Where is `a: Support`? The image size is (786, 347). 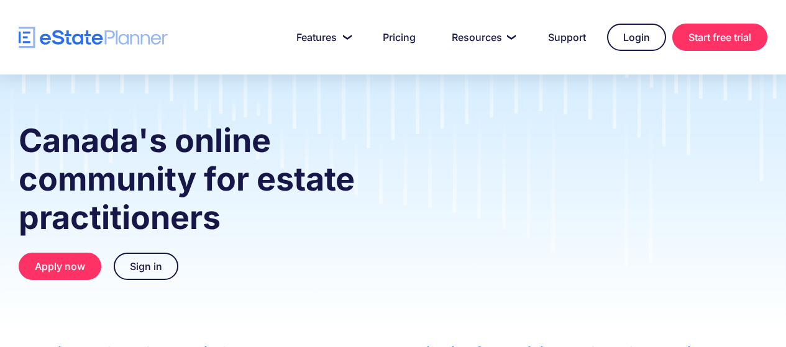 a: Support is located at coordinates (567, 37).